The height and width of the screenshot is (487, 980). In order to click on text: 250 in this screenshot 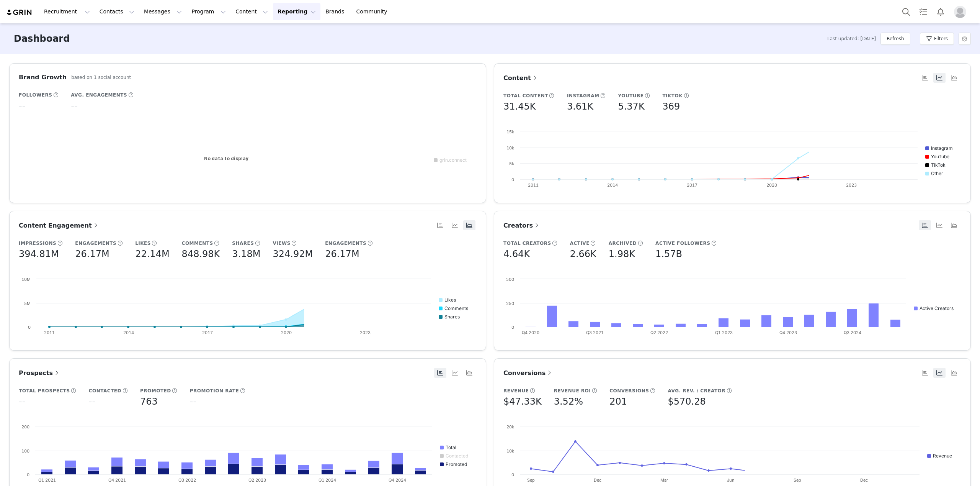, I will do `click(510, 304)`.